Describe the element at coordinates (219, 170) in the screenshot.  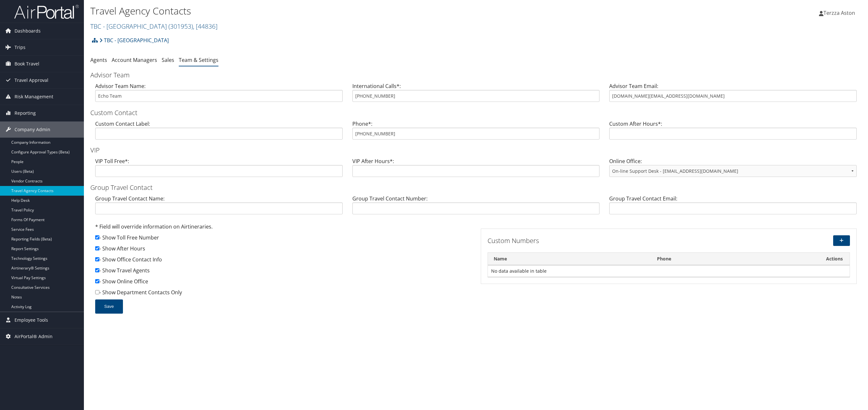
I see `div: VIP Toll Free*:` at that location.